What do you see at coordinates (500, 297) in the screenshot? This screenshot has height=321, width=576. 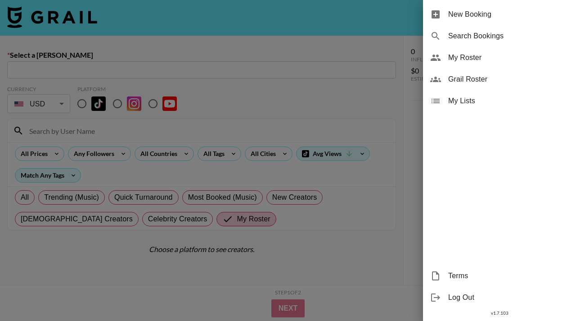 I see `div: Log Out` at bounding box center [500, 297].